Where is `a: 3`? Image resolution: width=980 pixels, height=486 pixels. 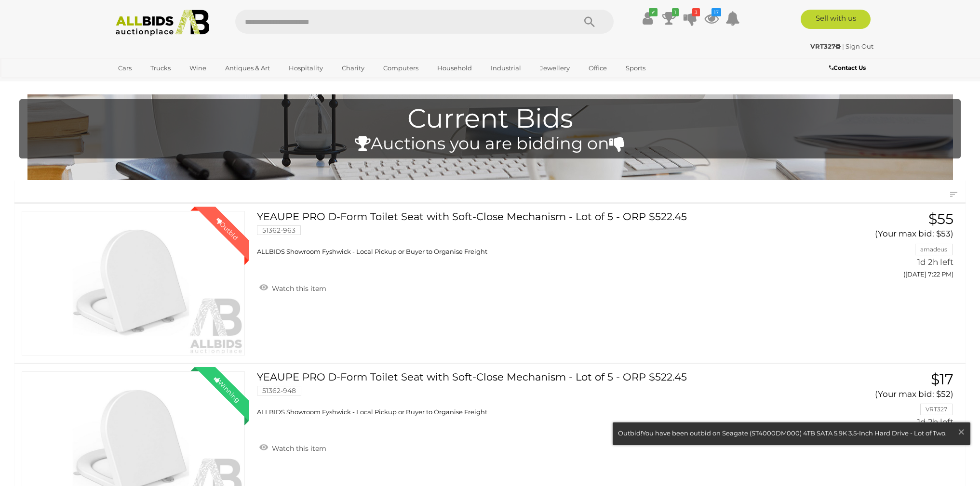
a: 3 is located at coordinates (690, 19).